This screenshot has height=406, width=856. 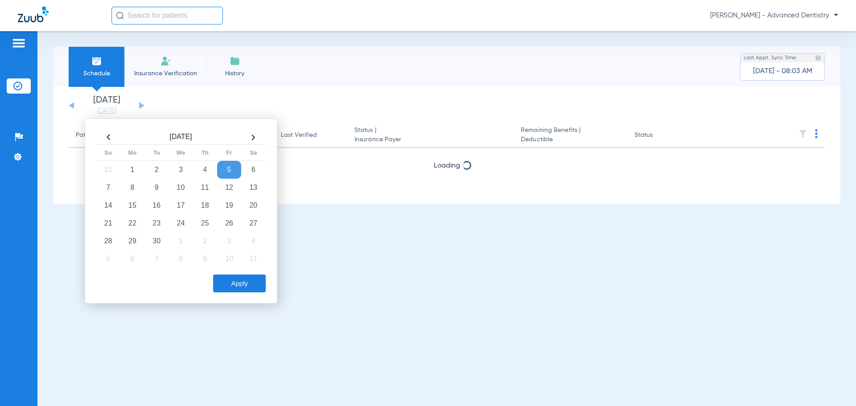 What do you see at coordinates (430, 136) in the screenshot?
I see `th: Status |` at bounding box center [430, 136].